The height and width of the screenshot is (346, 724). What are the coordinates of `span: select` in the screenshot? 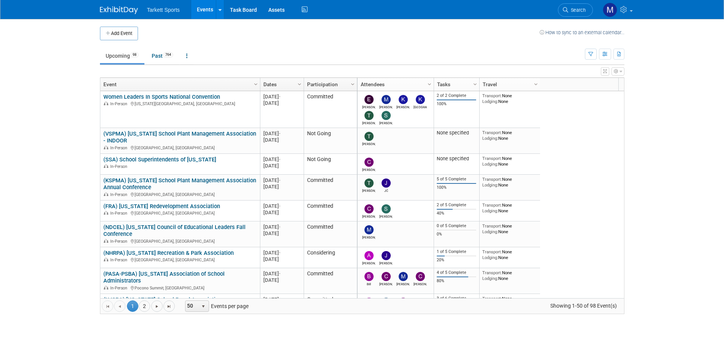 It's located at (203, 307).